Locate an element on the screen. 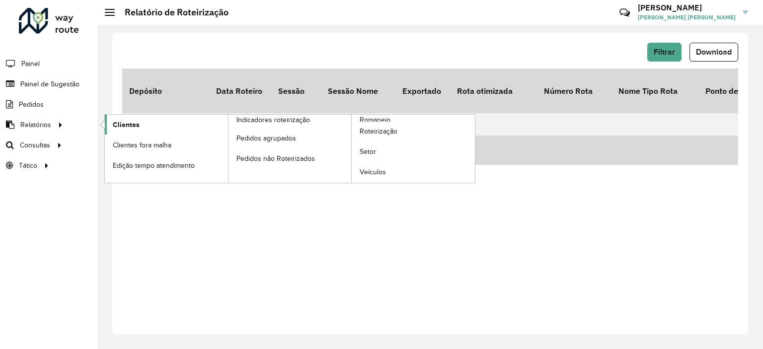 The image size is (763, 349). th: Data Roteiro is located at coordinates (240, 91).